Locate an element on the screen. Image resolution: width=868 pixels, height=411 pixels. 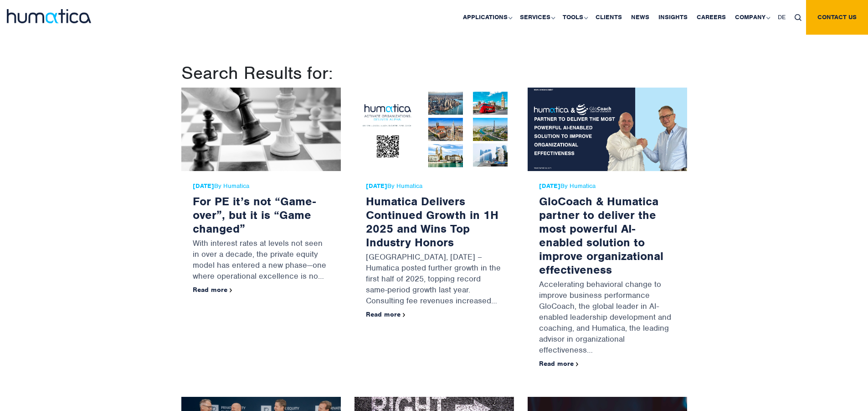
p: Accelerating behavioral change to improve business performance GloCoach, the global leader in AI-... is located at coordinates (608, 318).